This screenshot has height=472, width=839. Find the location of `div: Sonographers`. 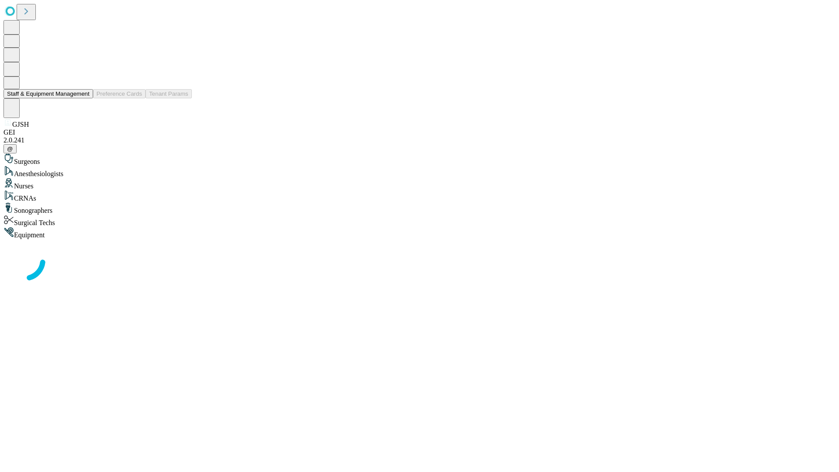

div: Sonographers is located at coordinates (419, 208).